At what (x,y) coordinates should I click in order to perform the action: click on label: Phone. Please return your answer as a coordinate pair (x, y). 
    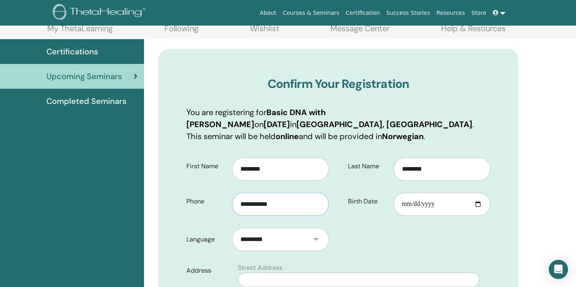
    Looking at the image, I should click on (206, 202).